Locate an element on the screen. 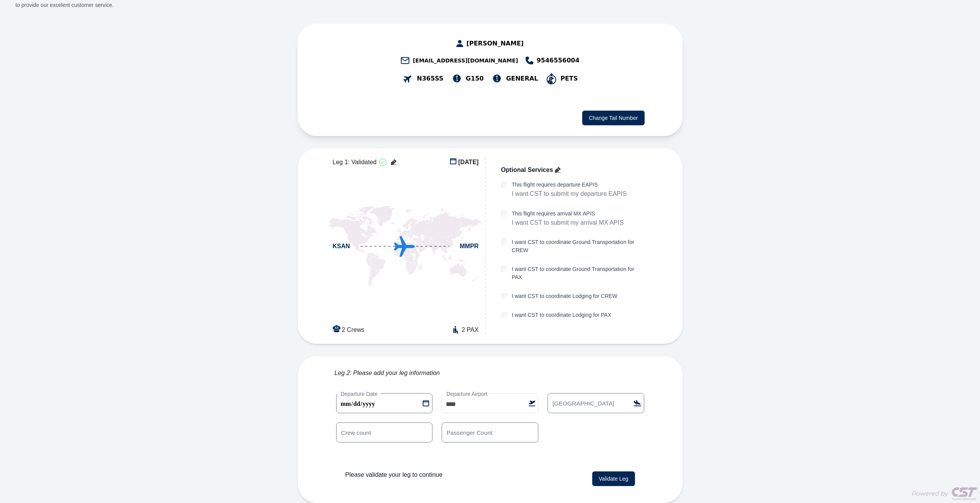  span: 2 Crews is located at coordinates (353, 330).